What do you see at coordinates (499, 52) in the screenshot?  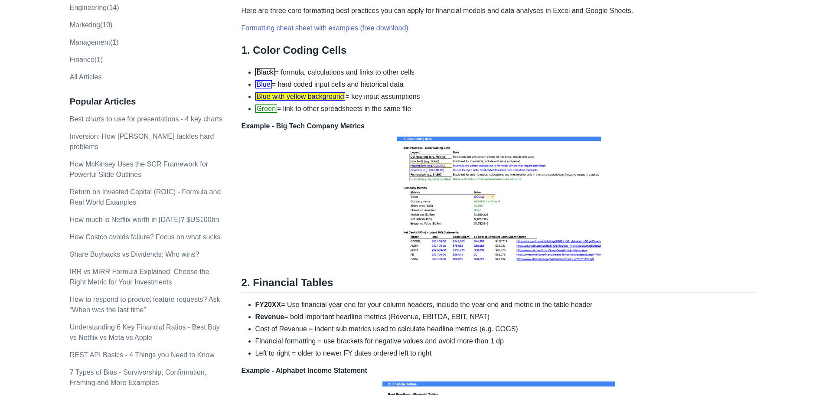 I see `h2: 1. Color Coding Cells` at bounding box center [499, 52].